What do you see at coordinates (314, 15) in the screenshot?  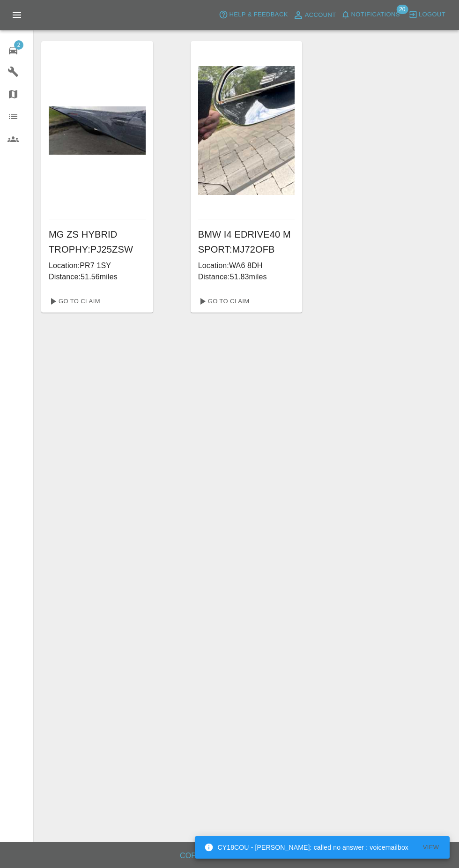 I see `a: Account` at bounding box center [314, 15].